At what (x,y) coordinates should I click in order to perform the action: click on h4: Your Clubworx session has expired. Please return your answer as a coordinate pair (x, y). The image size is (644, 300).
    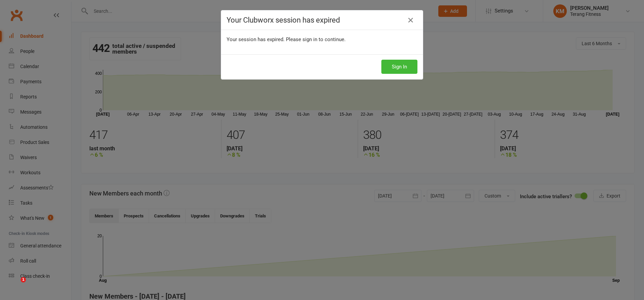
    Looking at the image, I should click on (322, 20).